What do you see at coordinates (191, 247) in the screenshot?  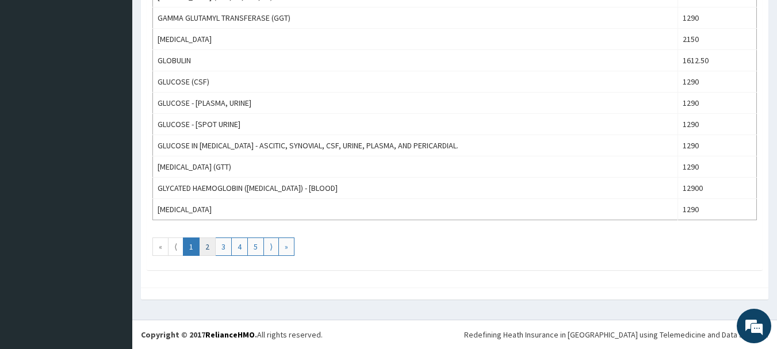 I see `a: Go to page number 1` at bounding box center [191, 247].